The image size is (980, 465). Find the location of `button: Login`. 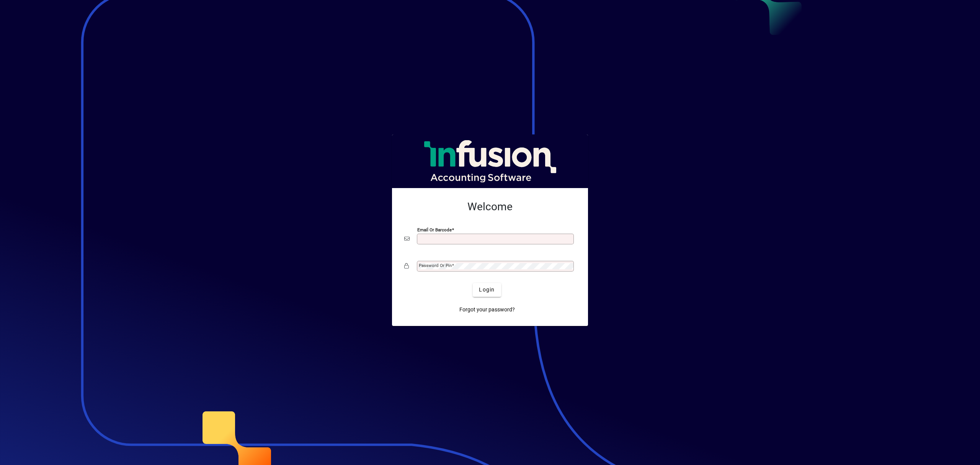

button: Login is located at coordinates (486, 290).